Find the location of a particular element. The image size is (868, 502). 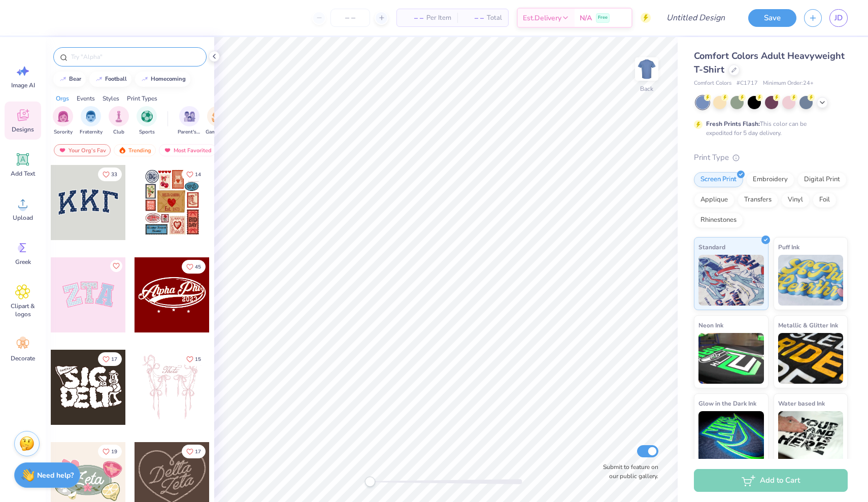

span: Game Day is located at coordinates (217, 132).